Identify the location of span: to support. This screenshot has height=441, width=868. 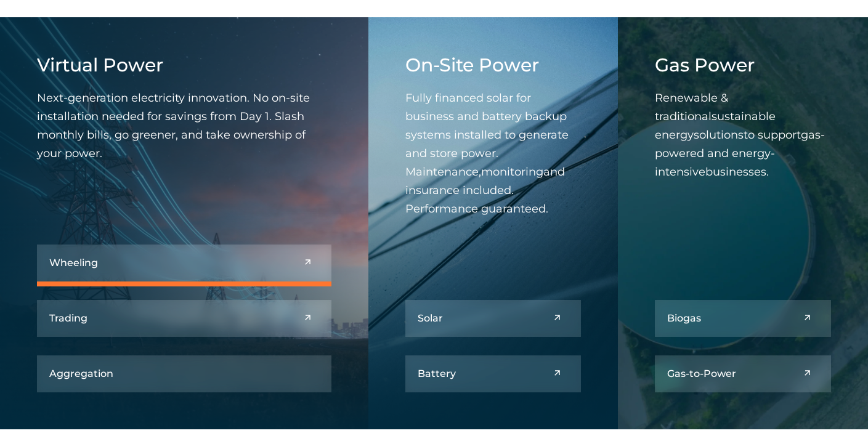
(772, 135).